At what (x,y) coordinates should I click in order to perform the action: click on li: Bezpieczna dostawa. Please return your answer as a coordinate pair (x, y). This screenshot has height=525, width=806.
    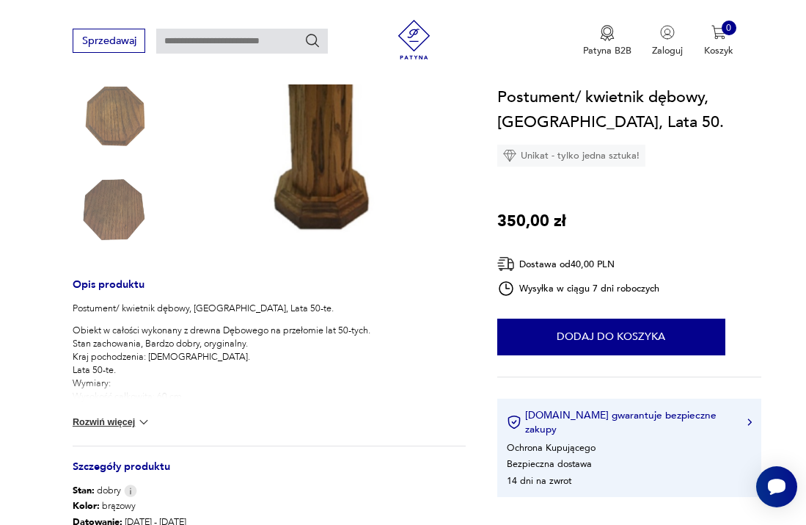
    Looking at the image, I should click on (550, 464).